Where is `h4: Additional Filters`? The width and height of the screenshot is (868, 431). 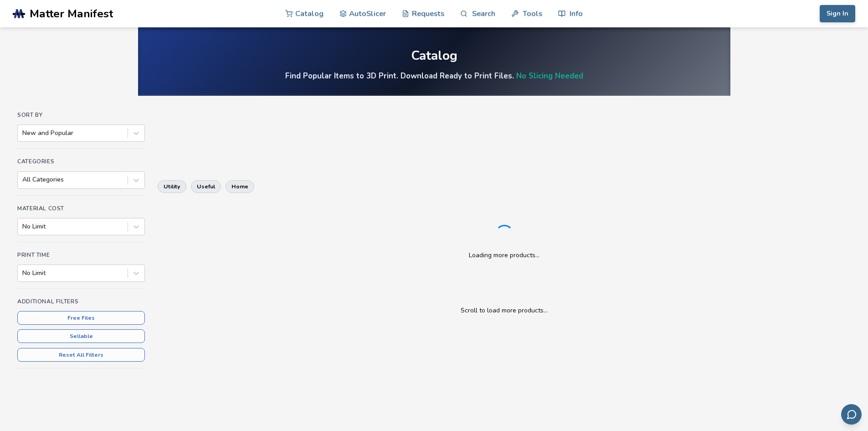
h4: Additional Filters is located at coordinates (81, 301).